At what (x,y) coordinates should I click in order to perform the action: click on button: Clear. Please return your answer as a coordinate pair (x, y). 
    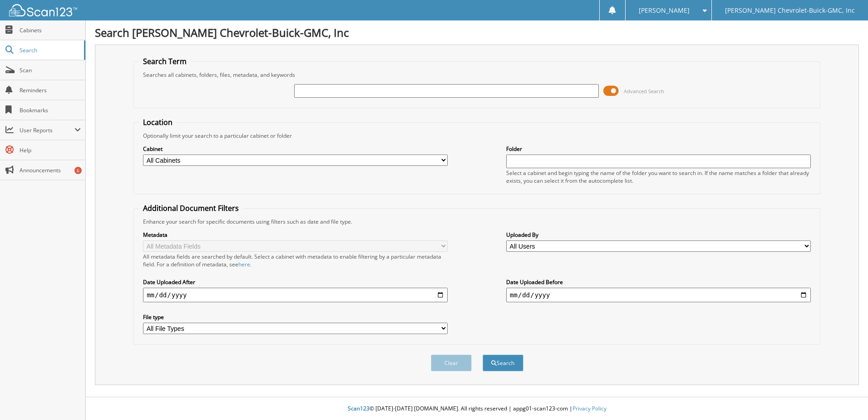
    Looking at the image, I should click on (451, 363).